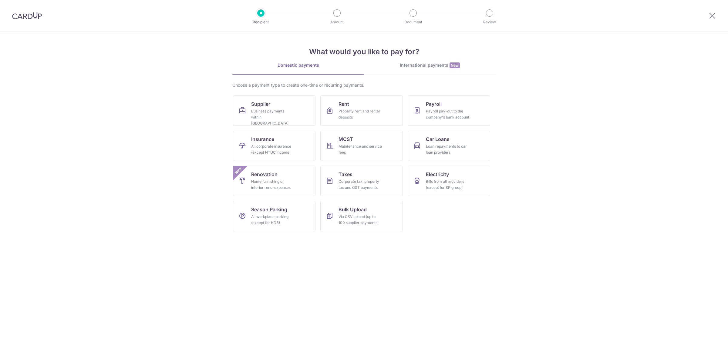 This screenshot has width=728, height=361. What do you see at coordinates (352, 210) in the screenshot?
I see `span: Bulk Upload` at bounding box center [352, 210].